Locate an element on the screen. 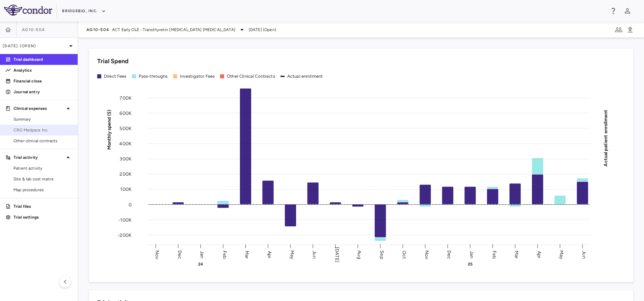 The height and width of the screenshot is (301, 644). span: CRO Medpace Inc. is located at coordinates (43, 130).